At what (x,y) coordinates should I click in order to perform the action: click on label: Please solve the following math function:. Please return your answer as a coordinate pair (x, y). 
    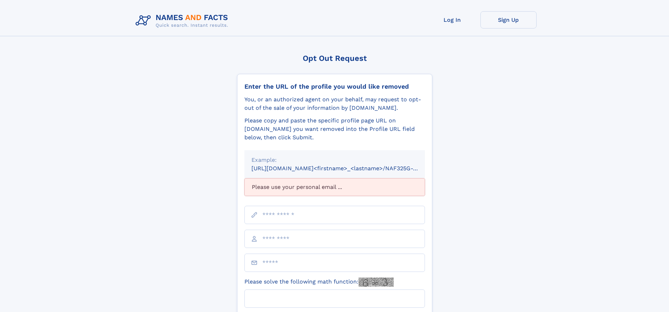
    Looking at the image, I should click on (319, 282).